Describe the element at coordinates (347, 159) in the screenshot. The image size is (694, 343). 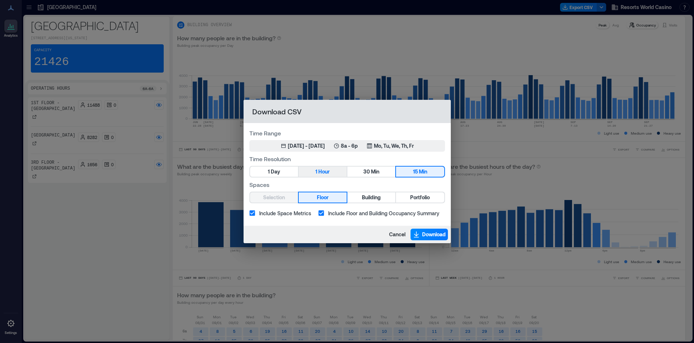
I see `label: Time Resolution` at that location.